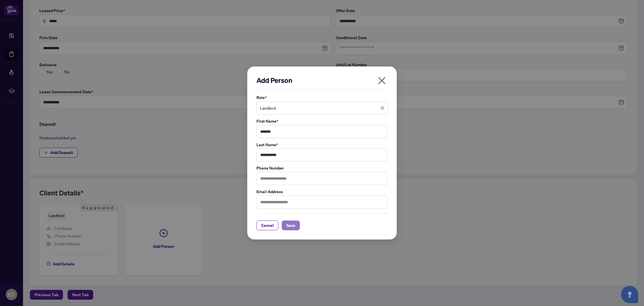 This screenshot has height=306, width=644. Describe the element at coordinates (291, 225) in the screenshot. I see `span: Save` at that location.